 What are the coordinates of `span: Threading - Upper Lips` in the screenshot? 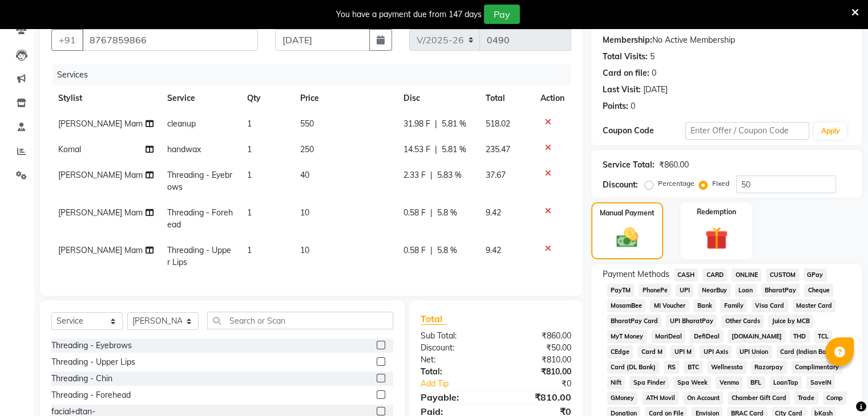 It's located at (199, 256).